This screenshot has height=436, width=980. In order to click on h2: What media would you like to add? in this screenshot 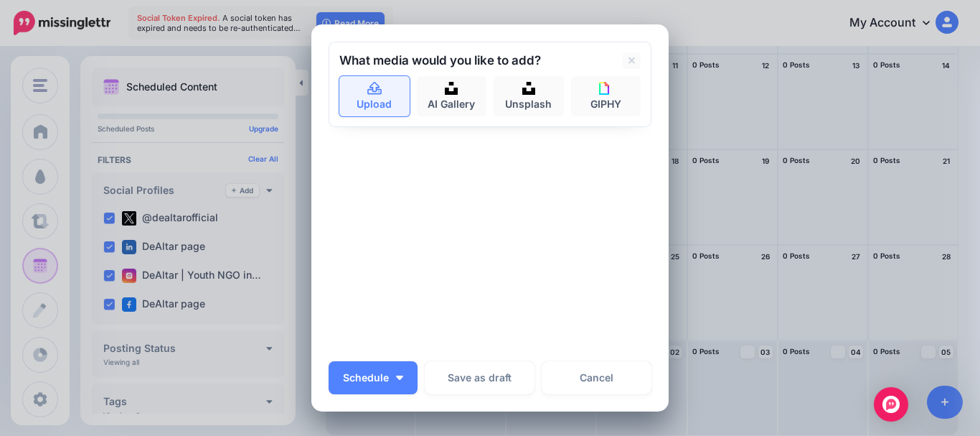, I will do `click(440, 61)`.